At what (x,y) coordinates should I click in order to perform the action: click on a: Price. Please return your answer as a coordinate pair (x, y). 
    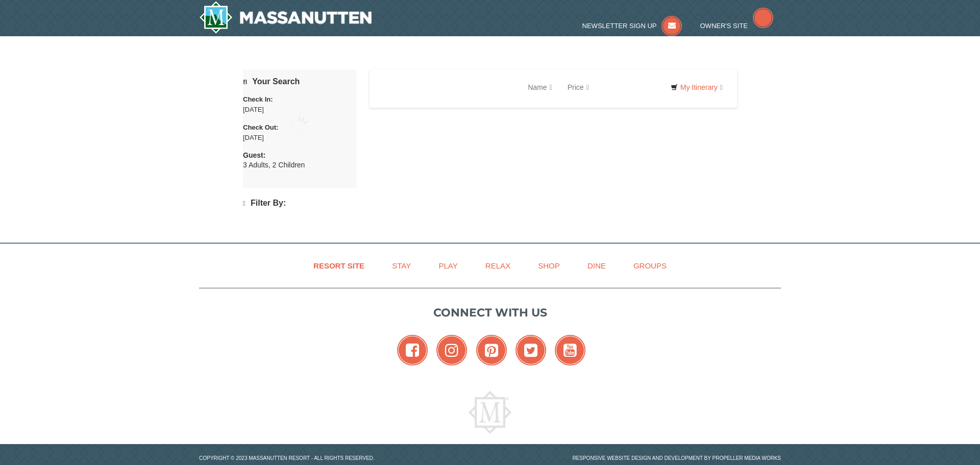
    Looking at the image, I should click on (578, 87).